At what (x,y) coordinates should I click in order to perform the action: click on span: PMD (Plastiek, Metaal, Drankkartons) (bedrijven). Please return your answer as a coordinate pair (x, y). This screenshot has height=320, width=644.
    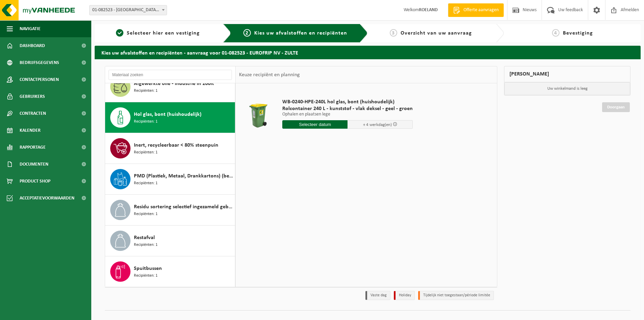
    Looking at the image, I should click on (184, 176).